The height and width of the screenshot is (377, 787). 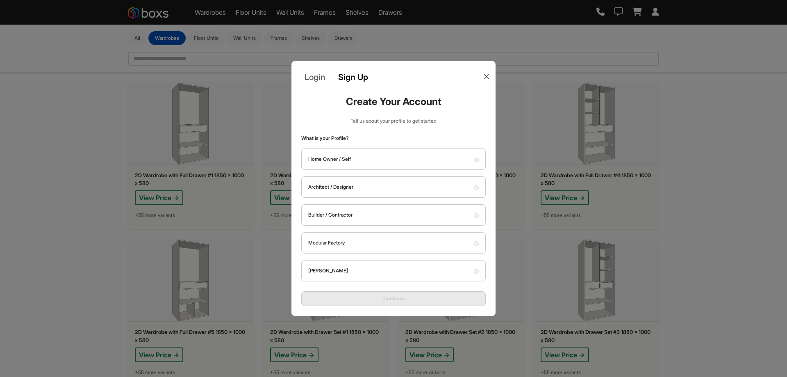 I want to click on p: Tell us about your profile to get started, so click(x=393, y=121).